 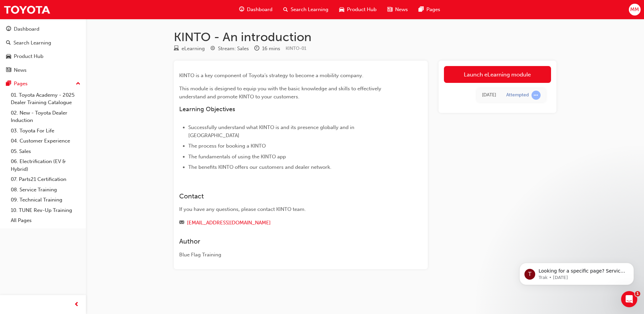 What do you see at coordinates (257, 49) in the screenshot?
I see `span: clock-icon` at bounding box center [257, 49].